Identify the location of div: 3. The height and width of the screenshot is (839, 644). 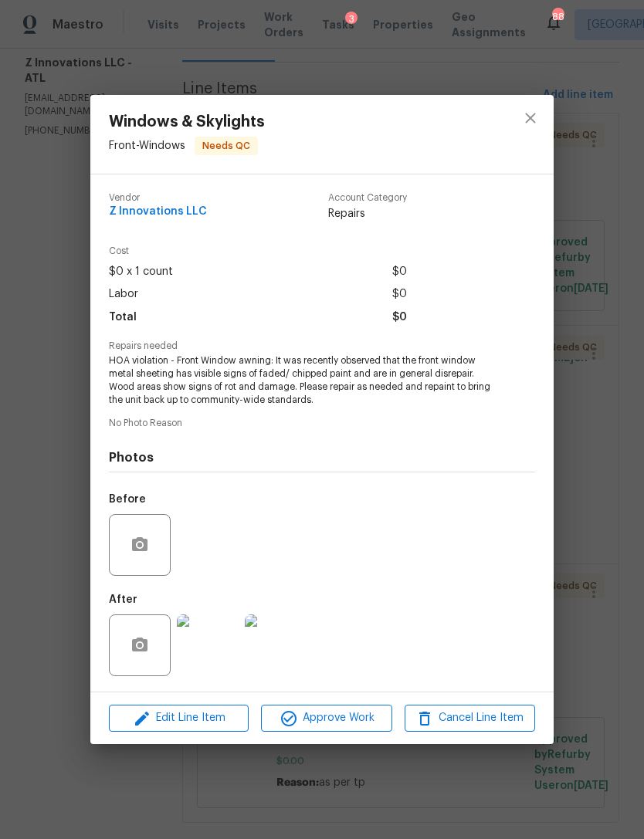
(351, 19).